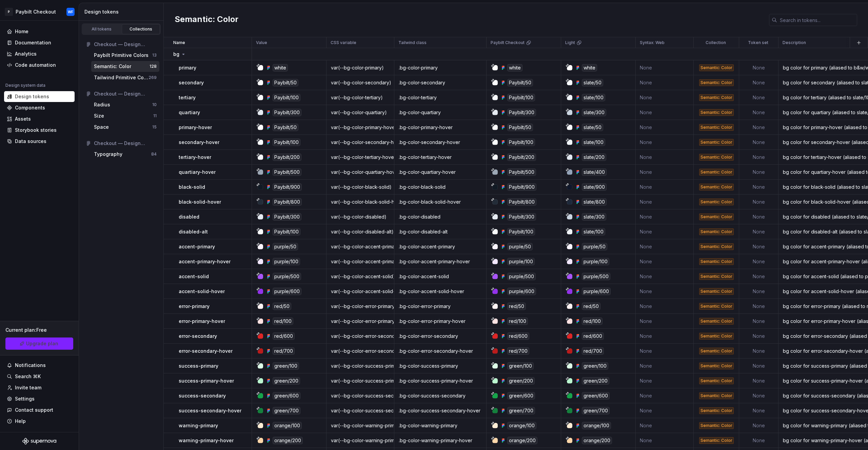 The image size is (868, 450). What do you see at coordinates (36, 12) in the screenshot?
I see `div: Paybilt Checkout` at bounding box center [36, 12].